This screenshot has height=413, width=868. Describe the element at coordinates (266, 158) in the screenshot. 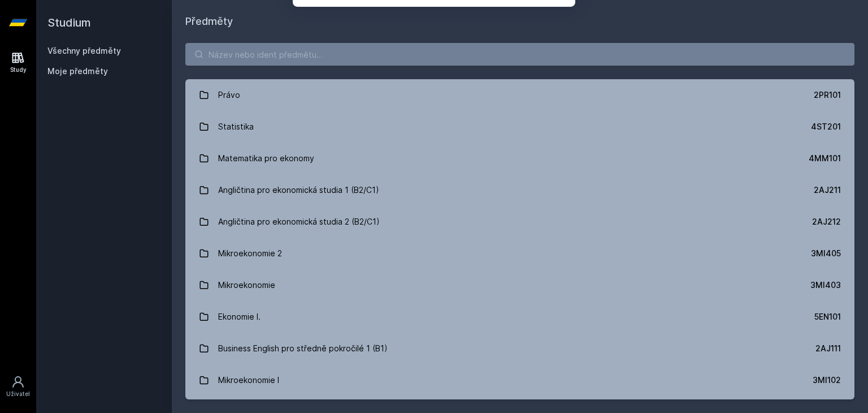

I see `div: Matematika pro ekonomy` at that location.